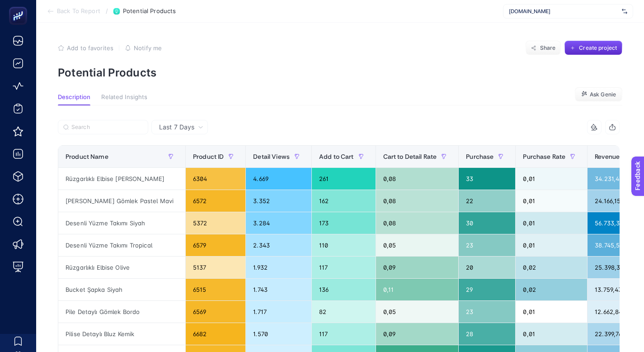 This screenshot has height=352, width=644. Describe the element at coordinates (279, 245) in the screenshot. I see `div: 2.343` at that location.